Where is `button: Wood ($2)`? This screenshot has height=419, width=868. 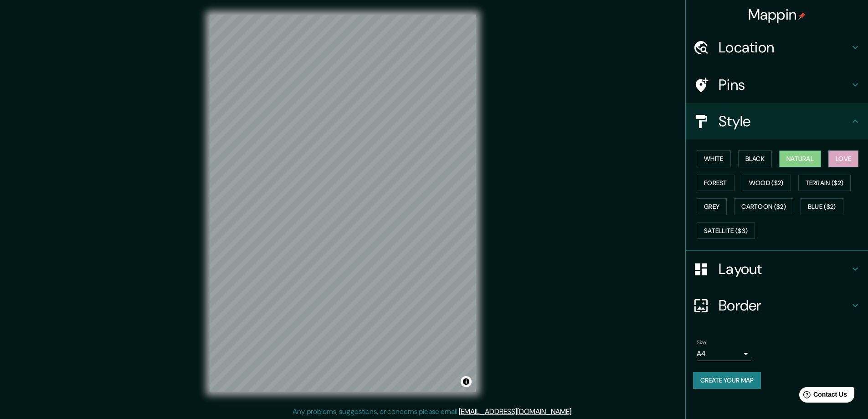 button: Wood ($2) is located at coordinates (767, 182).